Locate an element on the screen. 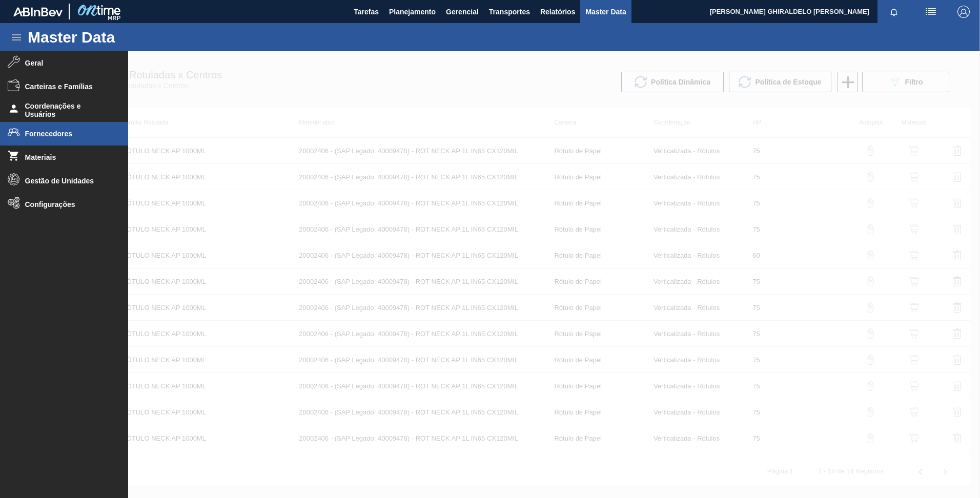  span: Carteiras e Famílias is located at coordinates (67, 87).